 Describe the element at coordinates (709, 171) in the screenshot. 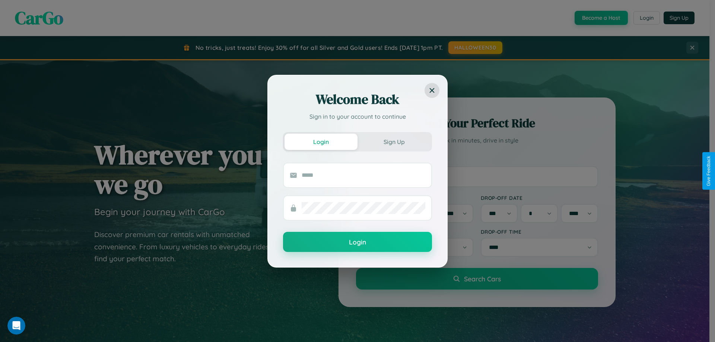

I see `div: Give Feedback` at that location.